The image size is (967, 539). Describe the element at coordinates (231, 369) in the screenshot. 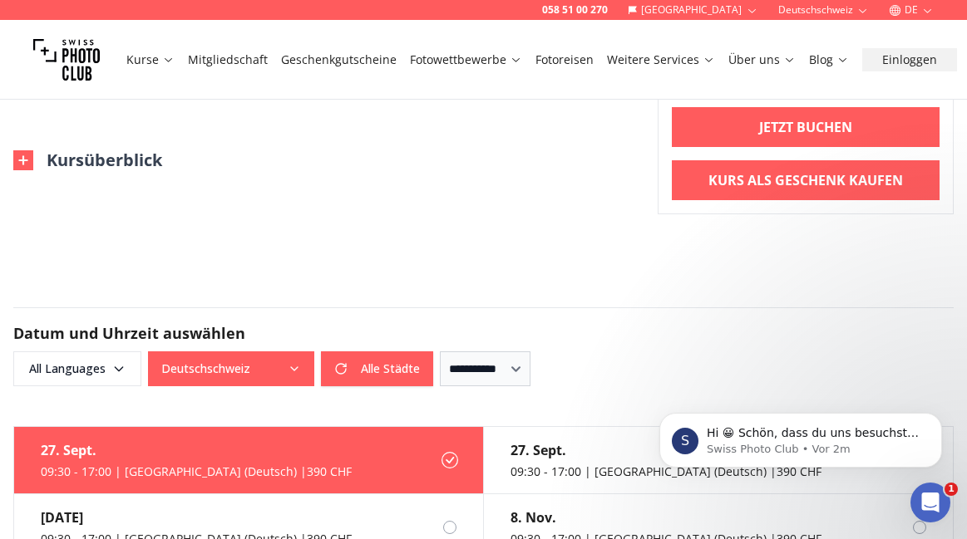

I see `button: Deutschschweiz` at that location.